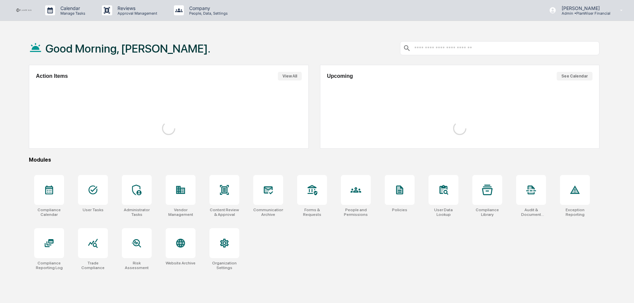 This screenshot has width=634, height=303. I want to click on div: Trade Compliance, so click(93, 265).